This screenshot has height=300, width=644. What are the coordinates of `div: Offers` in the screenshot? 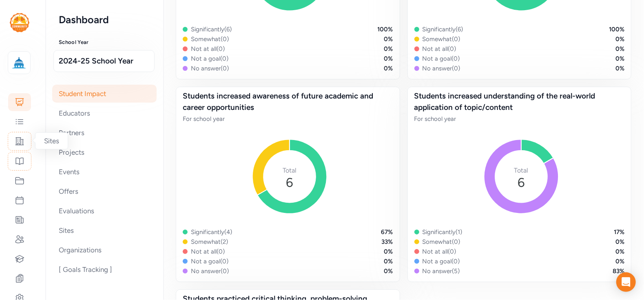 It's located at (104, 191).